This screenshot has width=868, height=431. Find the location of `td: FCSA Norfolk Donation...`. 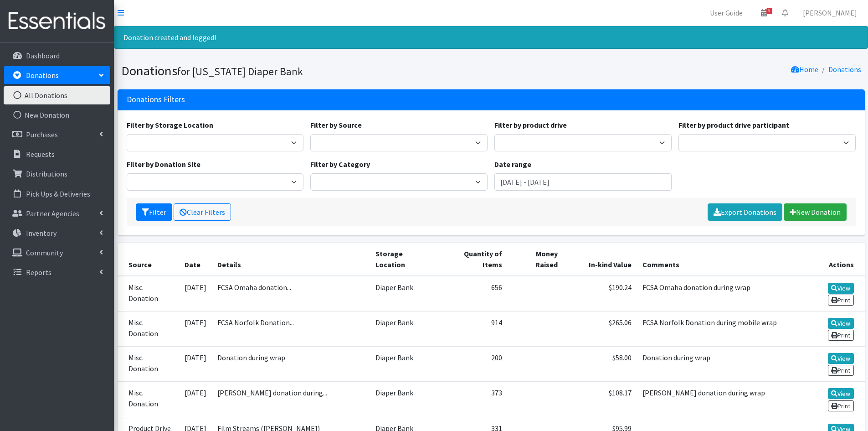

td: FCSA Norfolk Donation... is located at coordinates (290, 329).